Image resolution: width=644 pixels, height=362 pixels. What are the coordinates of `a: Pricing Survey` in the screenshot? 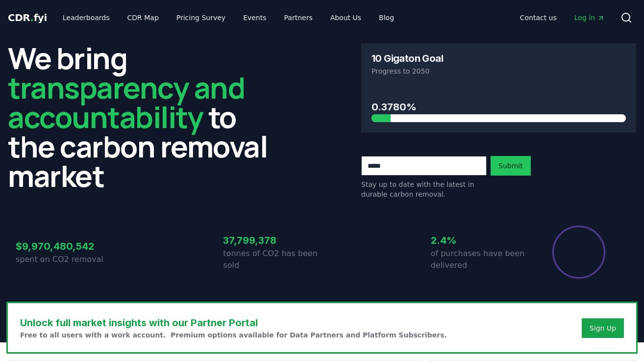 It's located at (201, 17).